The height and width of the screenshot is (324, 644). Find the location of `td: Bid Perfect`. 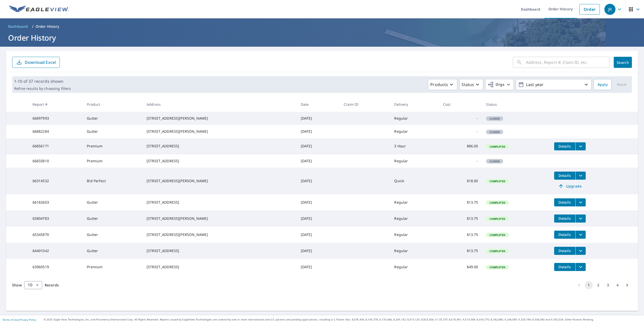

td: Bid Perfect is located at coordinates (113, 181).